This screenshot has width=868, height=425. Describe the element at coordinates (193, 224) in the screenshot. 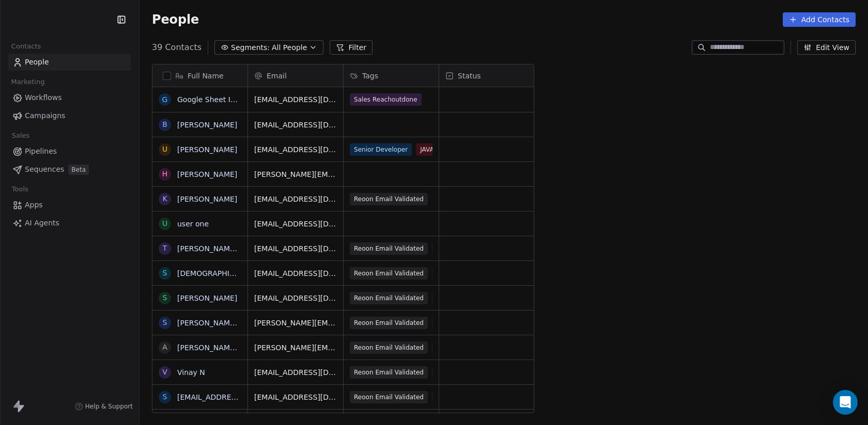

I see `a: user one` at that location.